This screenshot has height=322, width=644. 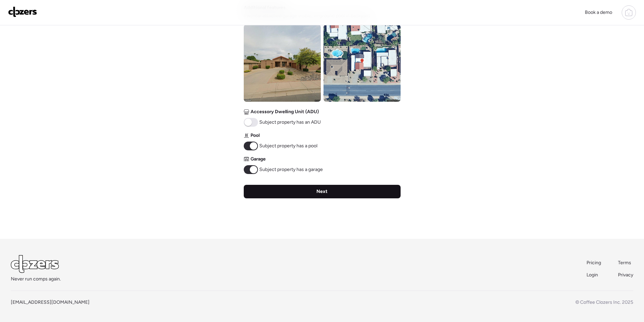 I want to click on span: Privacy, so click(x=625, y=275).